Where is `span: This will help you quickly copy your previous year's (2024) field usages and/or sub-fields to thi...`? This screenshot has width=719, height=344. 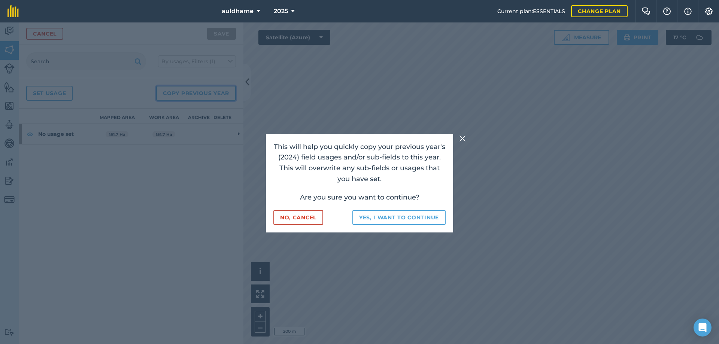 span: This will help you quickly copy your previous year's (2024) field usages and/or sub-fields to thi... is located at coordinates (359, 163).